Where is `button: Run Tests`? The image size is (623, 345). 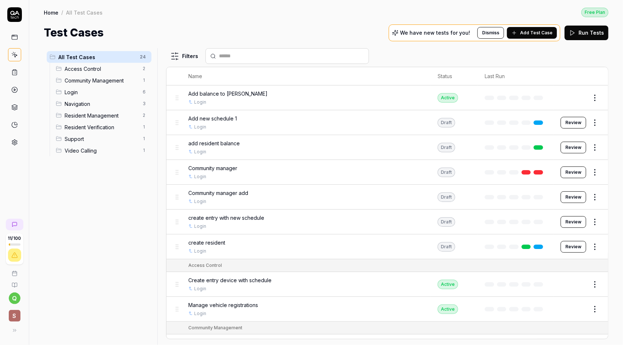 button: Run Tests is located at coordinates (586, 33).